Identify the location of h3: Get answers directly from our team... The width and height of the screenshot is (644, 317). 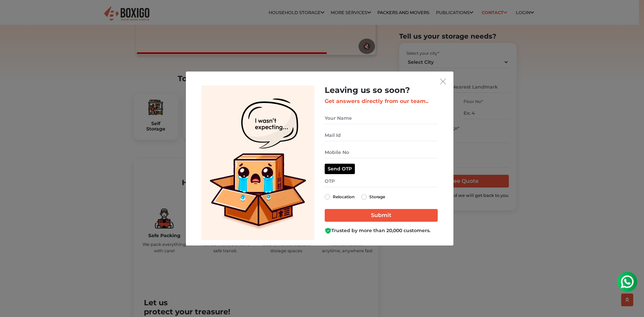
(381, 101).